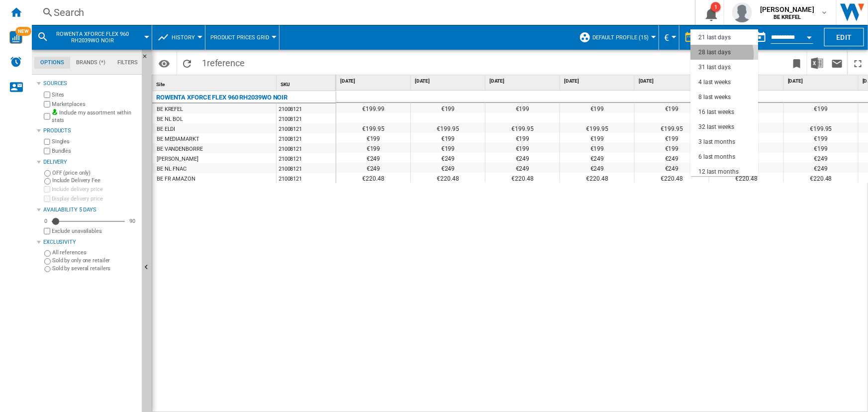  Describe the element at coordinates (717, 142) in the screenshot. I see `div: 3 last months` at that location.